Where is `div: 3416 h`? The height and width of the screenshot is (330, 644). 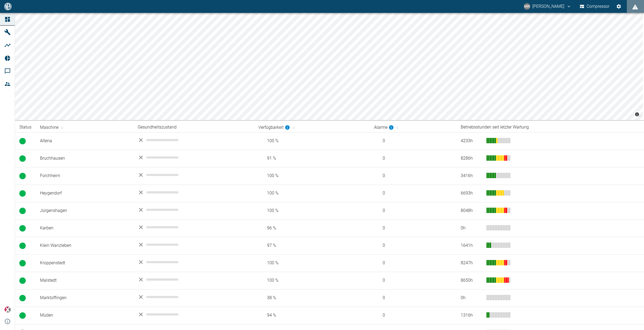
div: 3416 h is located at coordinates (471, 176).